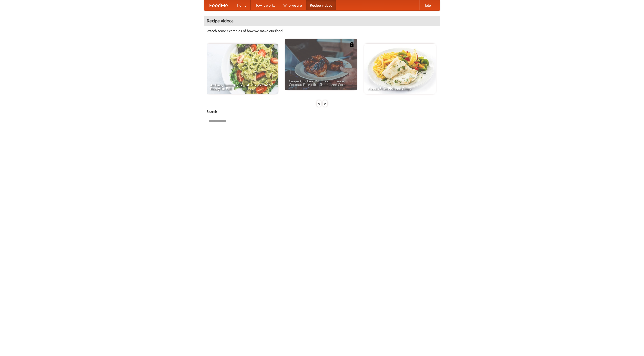 This screenshot has width=644, height=356. I want to click on a: Help, so click(427, 5).